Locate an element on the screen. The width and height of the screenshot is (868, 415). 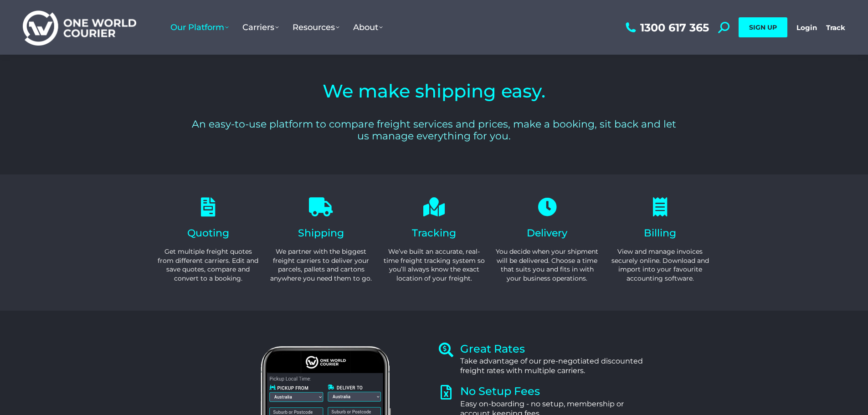
p: View and manage invoices securely online. Download and import into your favourite accounting soft... is located at coordinates (660, 265).